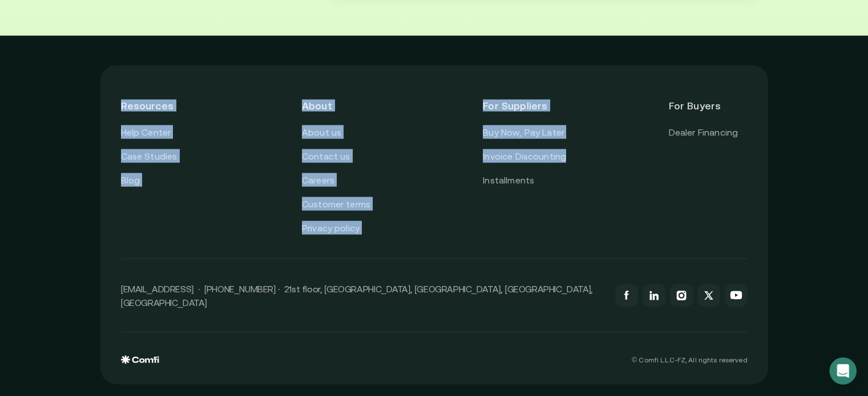  Describe the element at coordinates (524, 105) in the screenshot. I see `header: For Suppliers` at that location.